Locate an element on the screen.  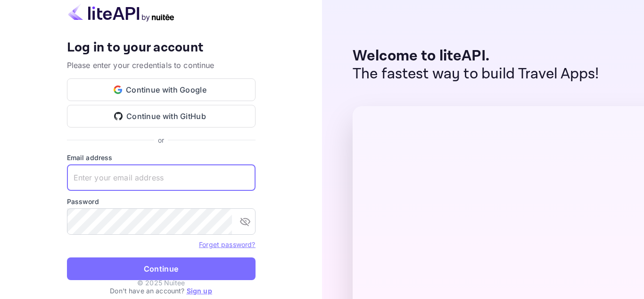
p: Welcome to liteAPI. is located at coordinates (476, 56).